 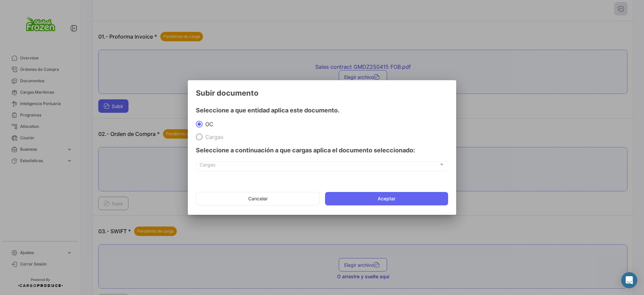 I want to click on h3: Subir documento, so click(x=322, y=93).